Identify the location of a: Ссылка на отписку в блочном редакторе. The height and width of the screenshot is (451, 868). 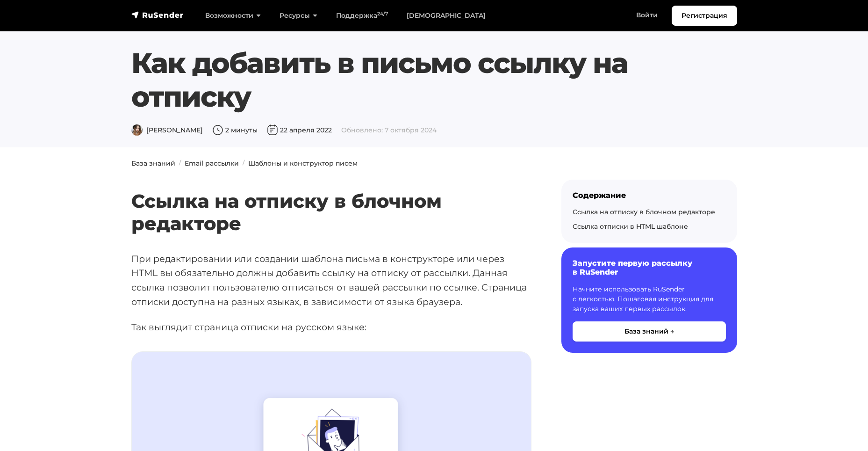
(644, 212).